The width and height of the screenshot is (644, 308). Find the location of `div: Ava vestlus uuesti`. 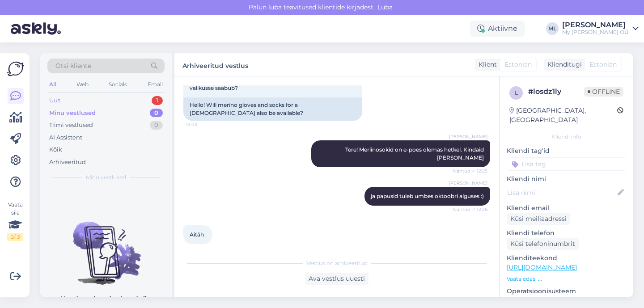

div: Ava vestlus uuesti is located at coordinates (337, 279).